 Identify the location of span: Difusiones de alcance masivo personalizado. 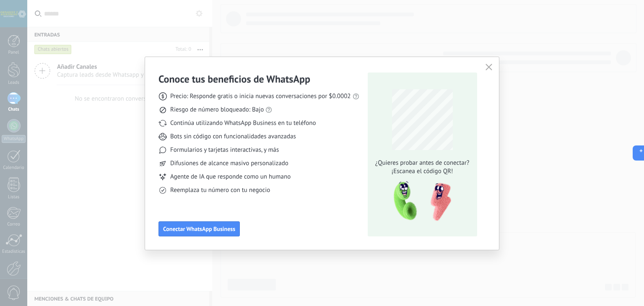
(229, 163).